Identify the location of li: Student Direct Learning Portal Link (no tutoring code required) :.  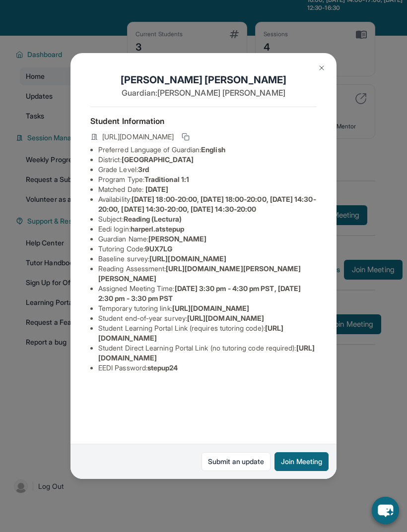
(208, 353).